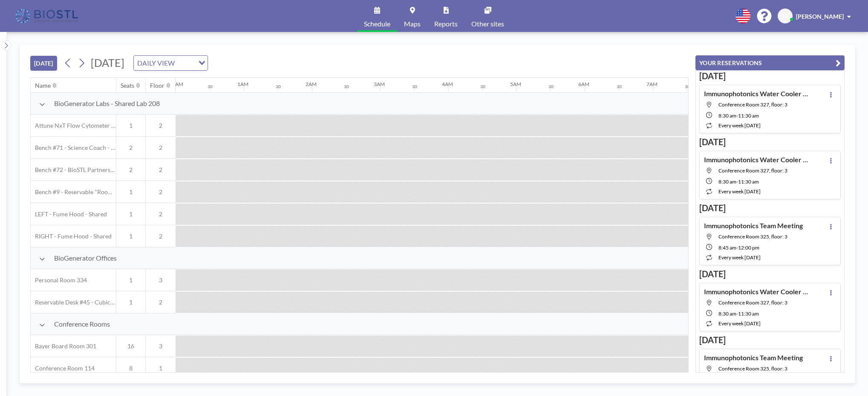 This screenshot has width=868, height=396. I want to click on div: 7AM, so click(652, 84).